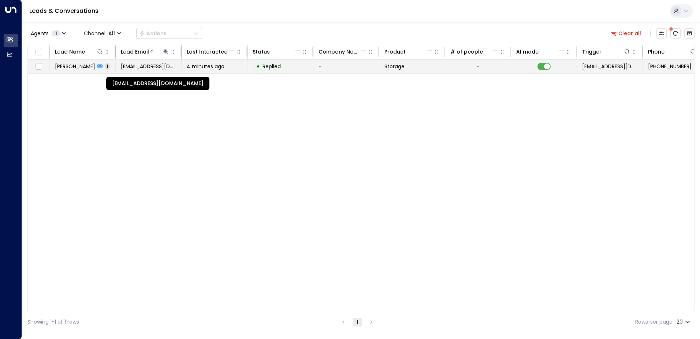 The height and width of the screenshot is (339, 700). Describe the element at coordinates (626, 33) in the screenshot. I see `button: Clear all` at that location.